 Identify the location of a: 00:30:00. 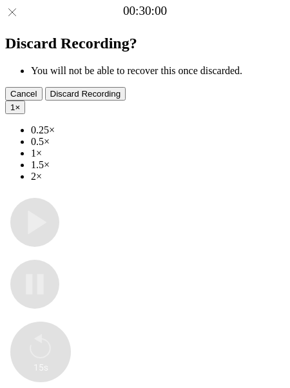
(145, 11).